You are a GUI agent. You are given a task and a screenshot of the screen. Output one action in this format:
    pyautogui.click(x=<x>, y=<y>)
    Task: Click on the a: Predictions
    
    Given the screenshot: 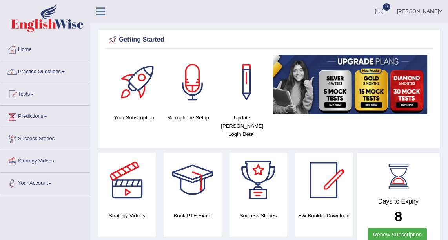 What is the action you would take?
    pyautogui.click(x=45, y=116)
    